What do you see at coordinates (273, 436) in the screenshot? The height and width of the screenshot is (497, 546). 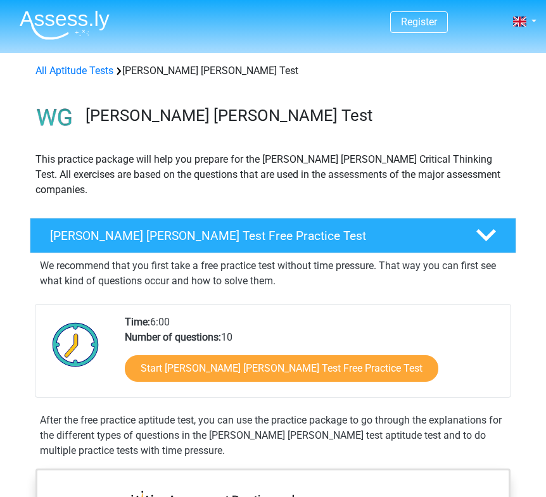 I see `div: After the free practice aptitude test, you can use the practice package to go through the explana...` at bounding box center [273, 436].